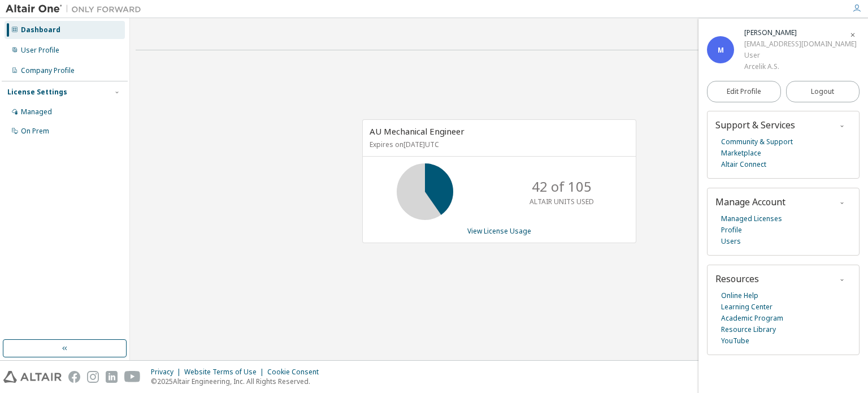 The height and width of the screenshot is (393, 868). Describe the element at coordinates (33, 377) in the screenshot. I see `img: altair_logo.svg` at that location.